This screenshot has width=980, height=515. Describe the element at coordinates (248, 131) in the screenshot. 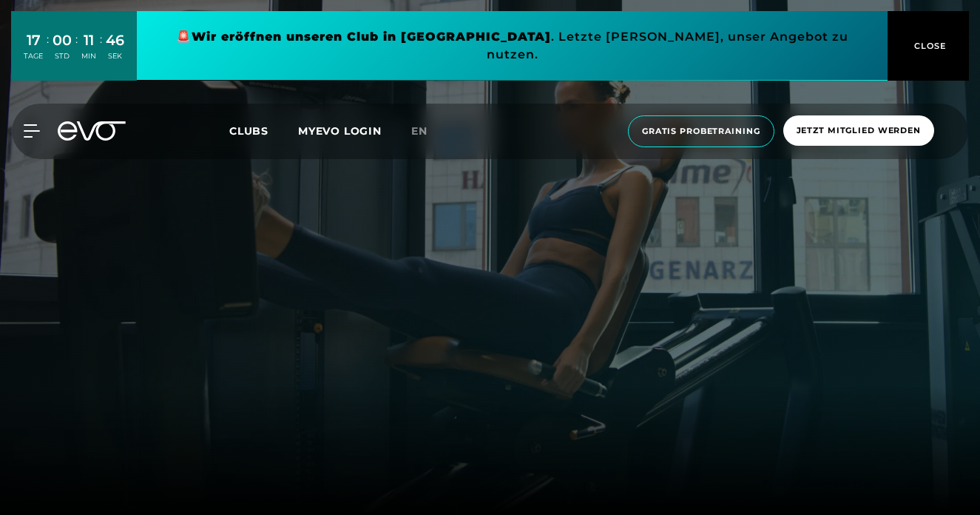

I see `span: Clubs` at that location.